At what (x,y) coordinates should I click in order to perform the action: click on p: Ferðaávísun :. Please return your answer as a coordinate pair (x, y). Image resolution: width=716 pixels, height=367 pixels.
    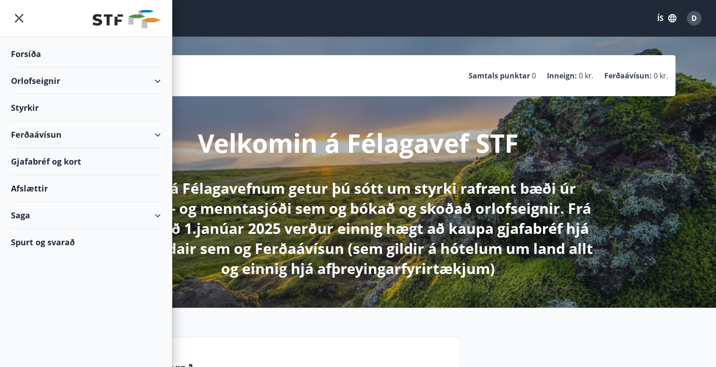
    Looking at the image, I should click on (628, 76).